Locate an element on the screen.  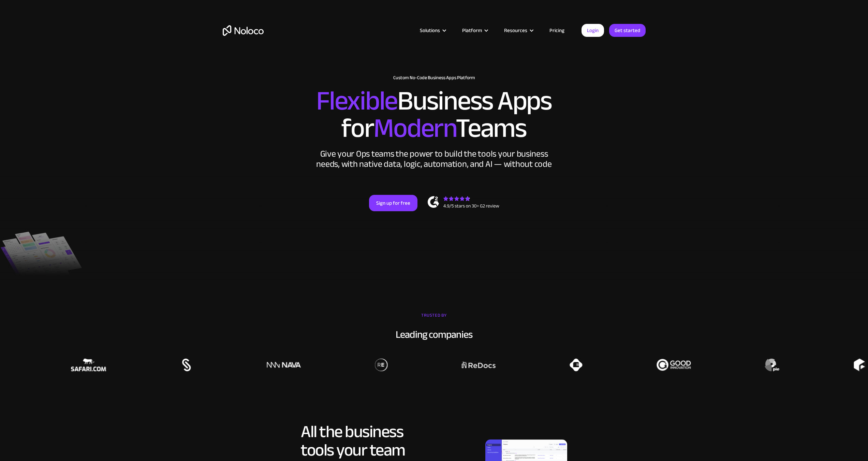
a: home is located at coordinates (243, 30).